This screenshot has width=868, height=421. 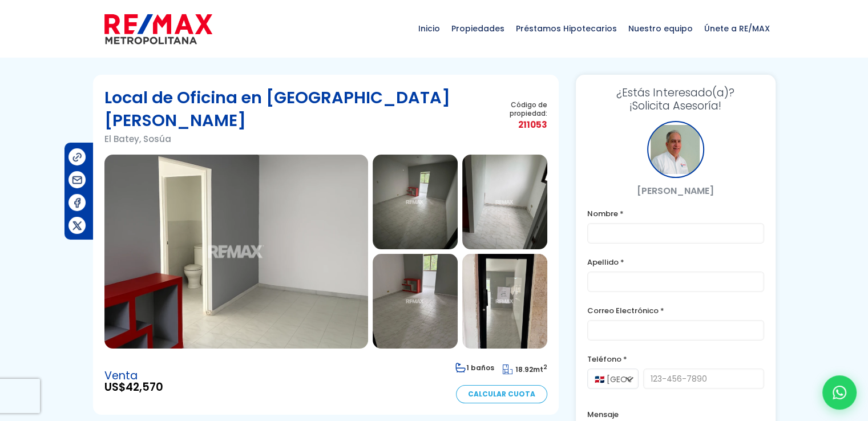 What do you see at coordinates (737, 28) in the screenshot?
I see `span: Únete a RE/MAX` at bounding box center [737, 28].